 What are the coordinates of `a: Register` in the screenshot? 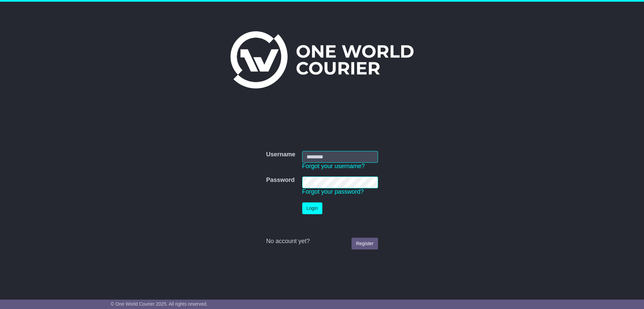 It's located at (365, 243).